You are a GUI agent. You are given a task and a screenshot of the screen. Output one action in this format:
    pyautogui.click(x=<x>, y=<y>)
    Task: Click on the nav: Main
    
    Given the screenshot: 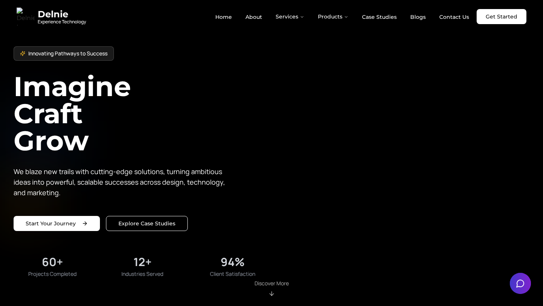 What is the action you would take?
    pyautogui.click(x=342, y=17)
    